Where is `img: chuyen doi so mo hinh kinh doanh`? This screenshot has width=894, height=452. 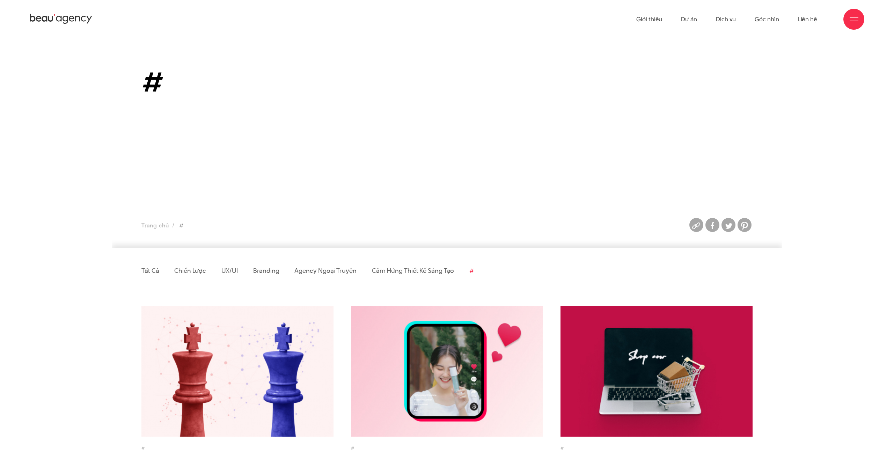 img: chuyen doi so mo hinh kinh doanh is located at coordinates (656, 371).